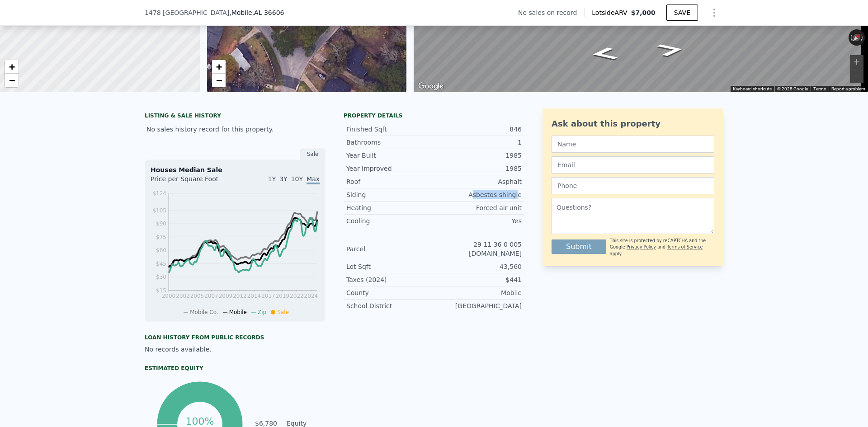  What do you see at coordinates (478, 221) in the screenshot?
I see `div: Yes` at bounding box center [478, 221].